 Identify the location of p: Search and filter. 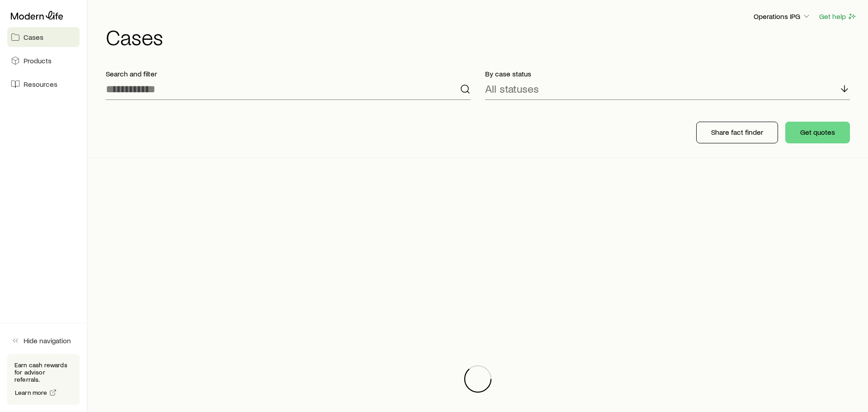
(288, 74).